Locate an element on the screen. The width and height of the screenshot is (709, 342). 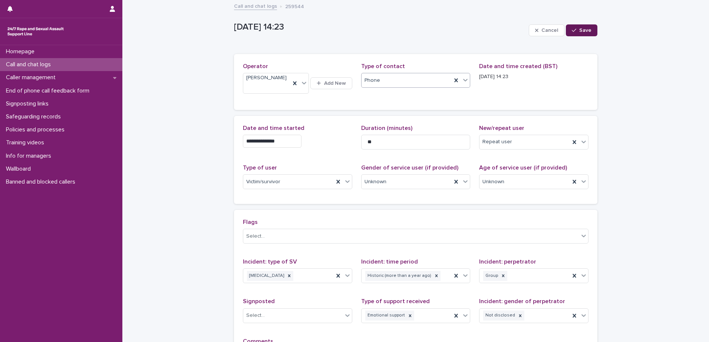
p: Wallboard is located at coordinates (20, 169).